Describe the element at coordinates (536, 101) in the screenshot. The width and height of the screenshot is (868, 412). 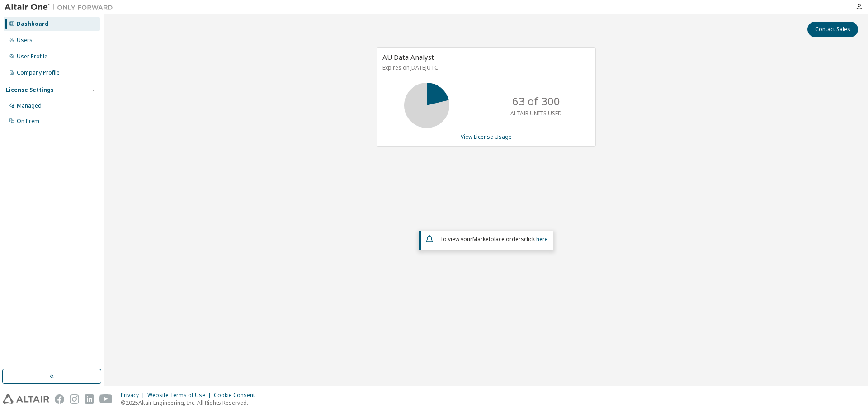
I see `p: 63 of 300` at that location.